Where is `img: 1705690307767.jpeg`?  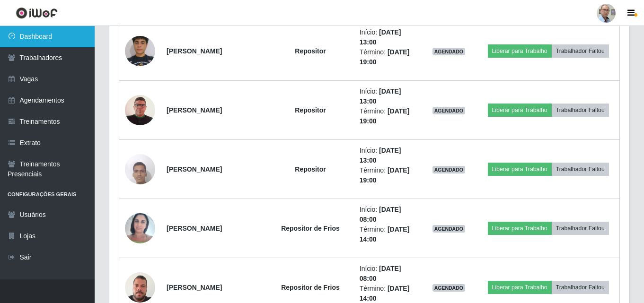
img: 1705690307767.jpeg is located at coordinates (140, 228).